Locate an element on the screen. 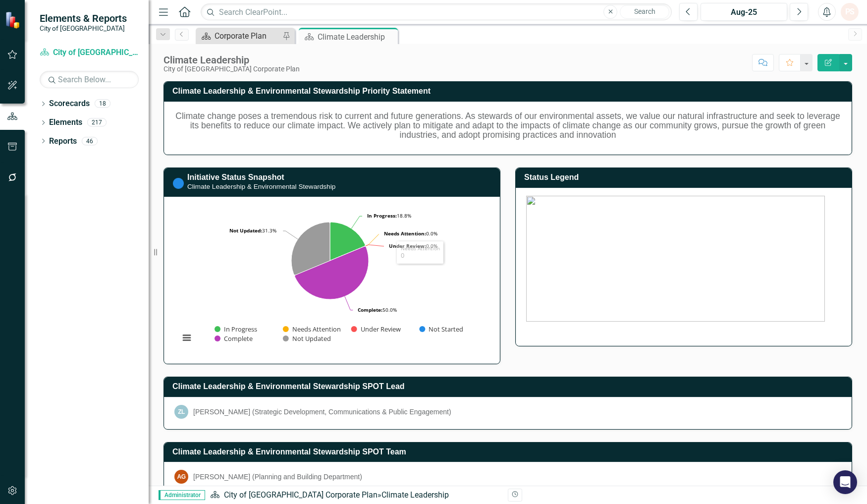 This screenshot has height=504, width=867. a: Initiative Status Snapshot is located at coordinates (236, 177).